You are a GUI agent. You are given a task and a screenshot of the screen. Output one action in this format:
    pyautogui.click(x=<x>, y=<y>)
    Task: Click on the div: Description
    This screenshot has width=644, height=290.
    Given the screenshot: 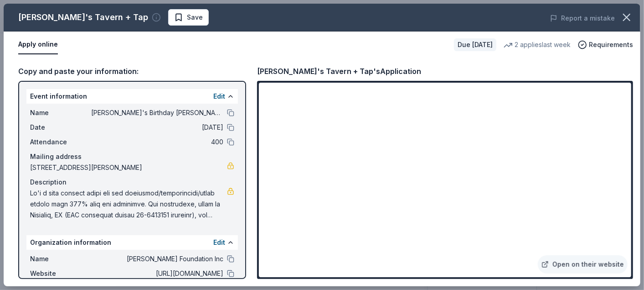 What is the action you would take?
    pyautogui.click(x=132, y=182)
    